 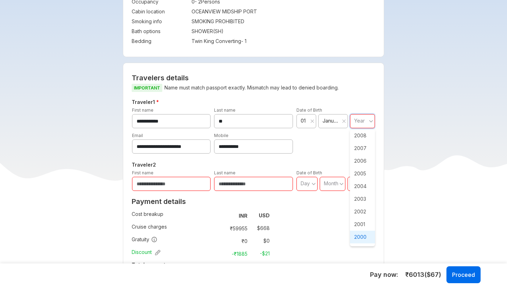 I want to click on span: Month, so click(x=331, y=183).